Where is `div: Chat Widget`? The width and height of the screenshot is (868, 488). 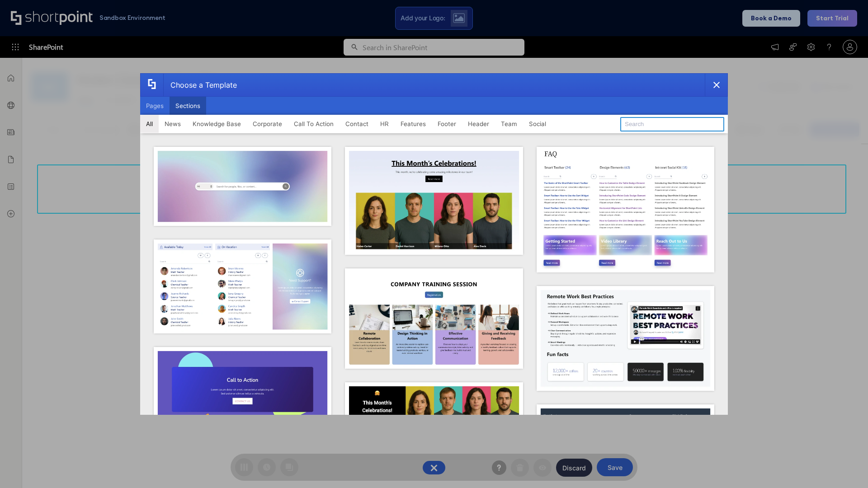 div: Chat Widget is located at coordinates (846, 467).